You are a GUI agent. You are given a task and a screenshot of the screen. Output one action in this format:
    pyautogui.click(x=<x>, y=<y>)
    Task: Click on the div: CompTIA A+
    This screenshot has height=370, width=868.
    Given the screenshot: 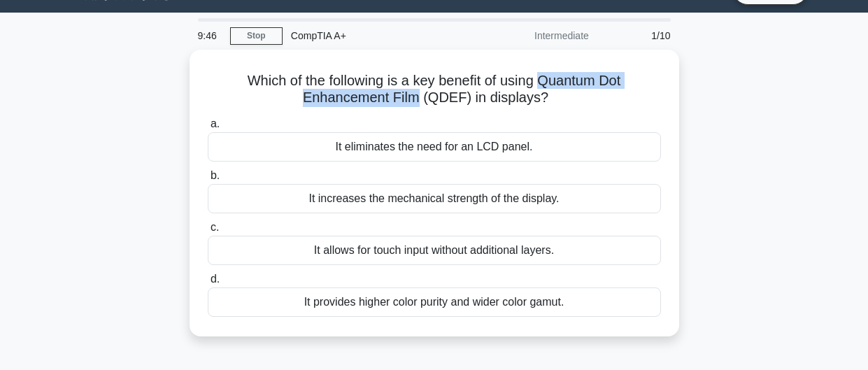 What is the action you would take?
    pyautogui.click(x=379, y=36)
    